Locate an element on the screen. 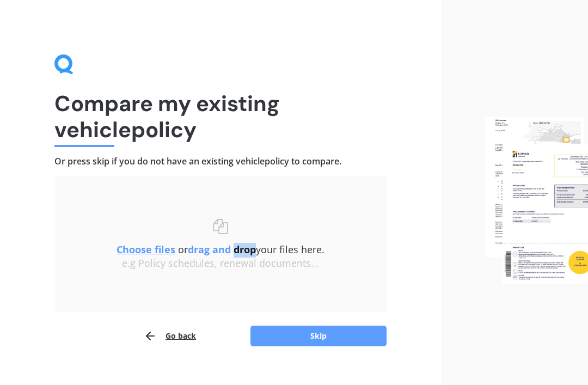  button: Go back is located at coordinates (170, 336).